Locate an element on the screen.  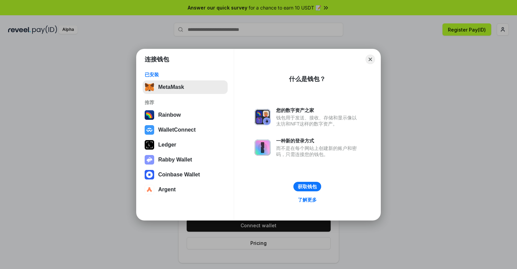
div: 钱包用于发送、接收、存储和显示像以太坊和NFT这样的数字资产。 is located at coordinates (318, 121).